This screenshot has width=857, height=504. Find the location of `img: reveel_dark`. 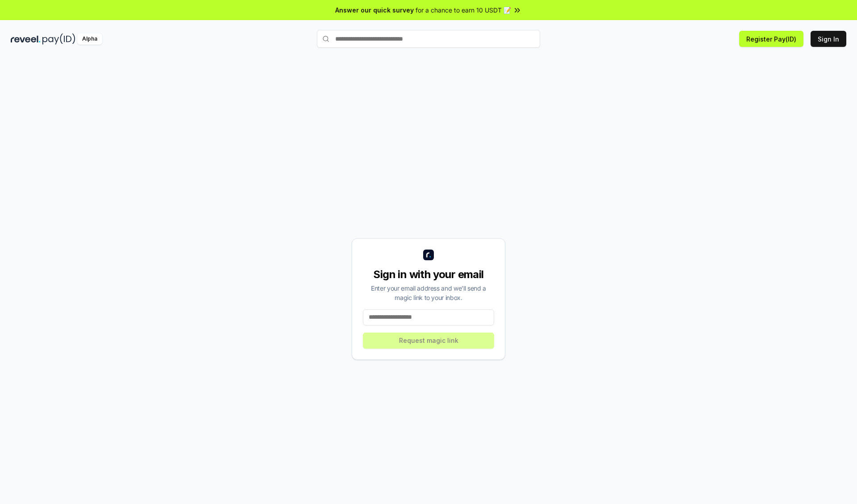

img: reveel_dark is located at coordinates (26, 39).